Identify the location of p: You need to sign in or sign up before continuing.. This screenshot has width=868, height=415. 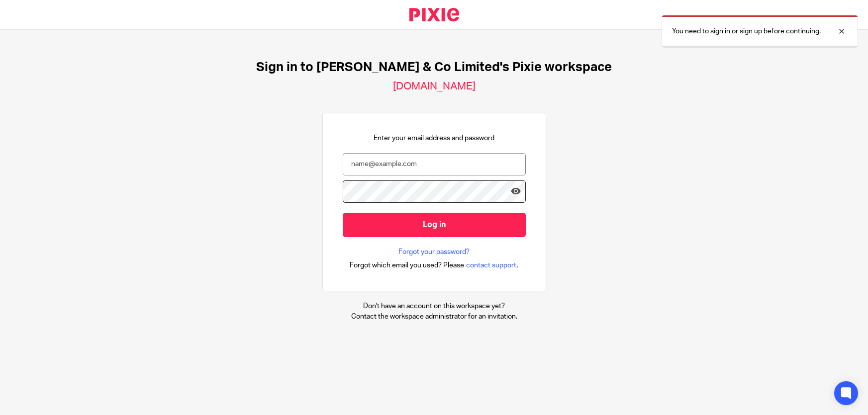
(746, 31).